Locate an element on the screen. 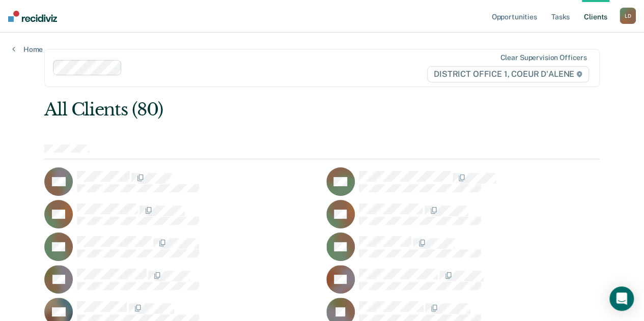  a: Home is located at coordinates (27, 49).